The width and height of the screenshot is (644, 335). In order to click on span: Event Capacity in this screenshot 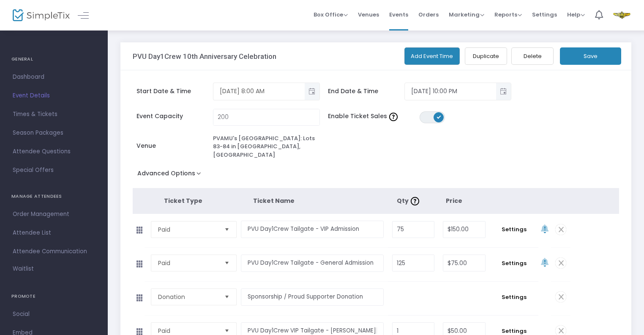, I will do `click(174, 116)`.